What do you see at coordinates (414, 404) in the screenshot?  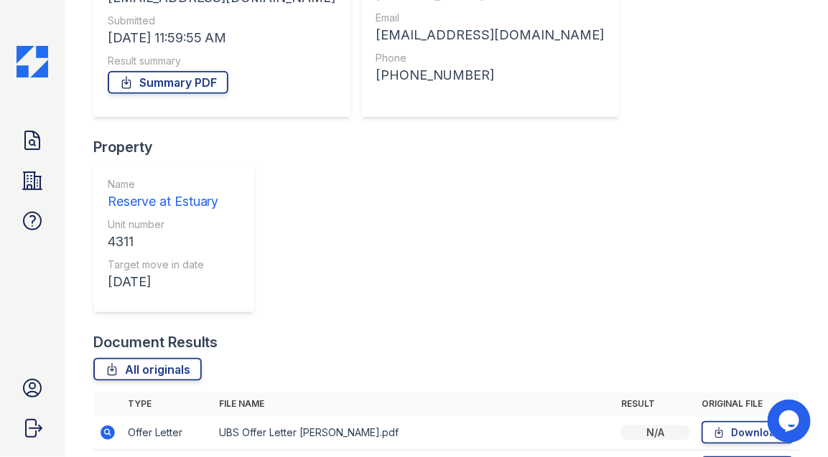 I see `th: File name` at bounding box center [414, 404].